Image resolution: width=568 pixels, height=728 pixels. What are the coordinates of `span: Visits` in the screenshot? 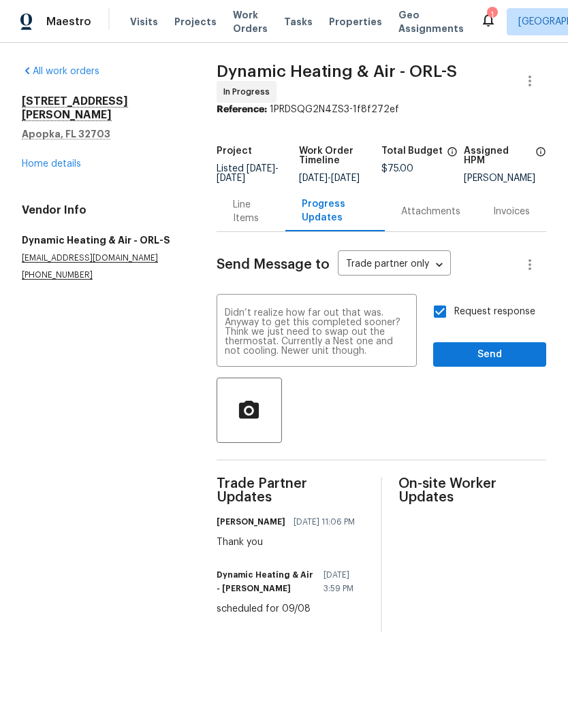 It's located at (143, 21).